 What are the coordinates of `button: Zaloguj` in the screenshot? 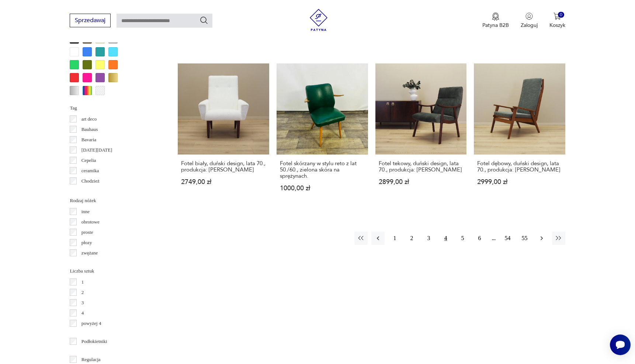 It's located at (529, 21).